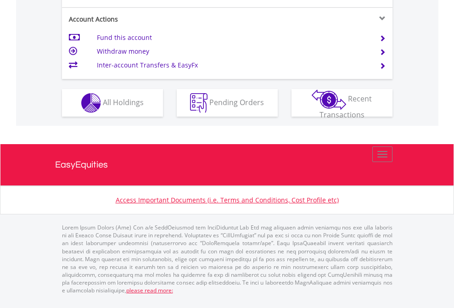 This screenshot has width=454, height=308. Describe the element at coordinates (233, 65) in the screenshot. I see `td: Inter-account Transfers & EasyFx` at that location.